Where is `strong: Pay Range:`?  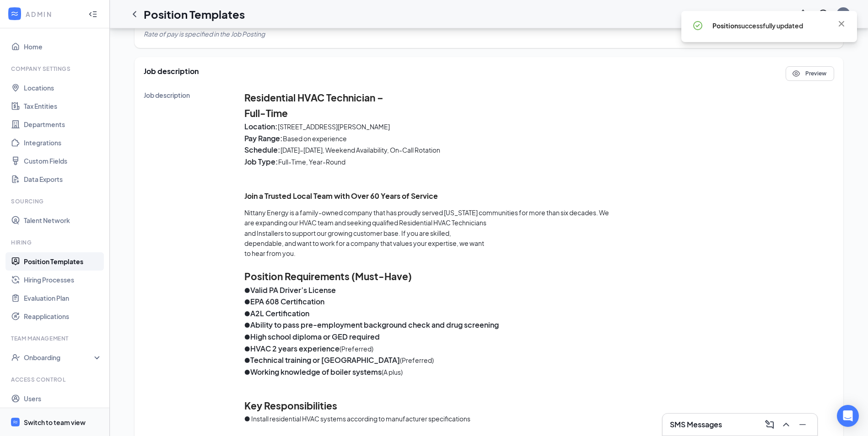
strong: Pay Range: is located at coordinates (263, 138).